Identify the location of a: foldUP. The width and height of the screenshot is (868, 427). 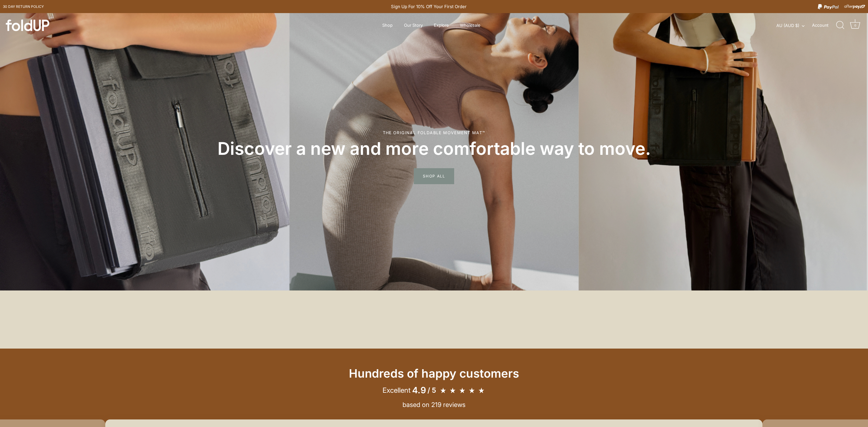
(49, 25).